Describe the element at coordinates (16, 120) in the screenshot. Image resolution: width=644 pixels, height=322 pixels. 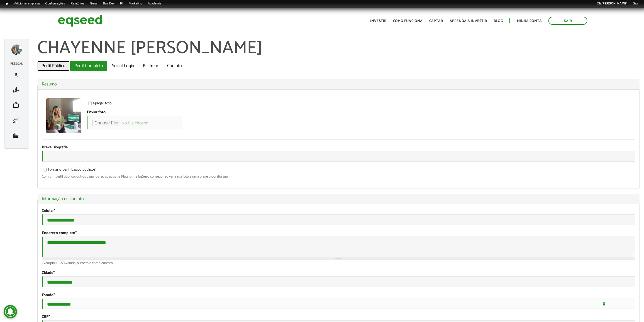
I see `li: Minhas rodadas de investimento` at that location.